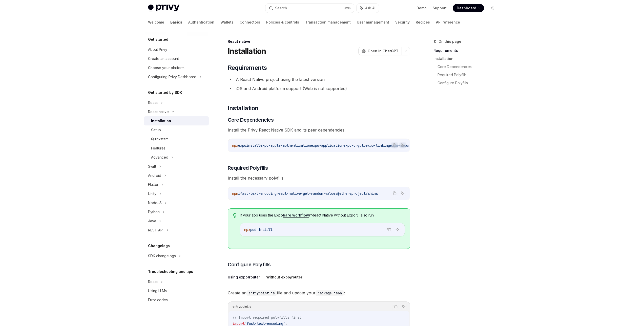  What do you see at coordinates (296, 215) in the screenshot?
I see `a: bare workflow` at bounding box center [296, 215].